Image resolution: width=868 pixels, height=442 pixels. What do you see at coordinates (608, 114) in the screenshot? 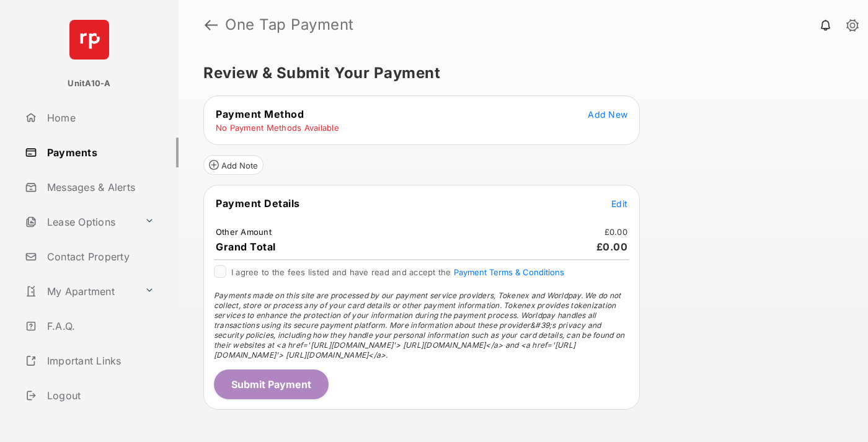
I see `button: Add New` at bounding box center [608, 114].